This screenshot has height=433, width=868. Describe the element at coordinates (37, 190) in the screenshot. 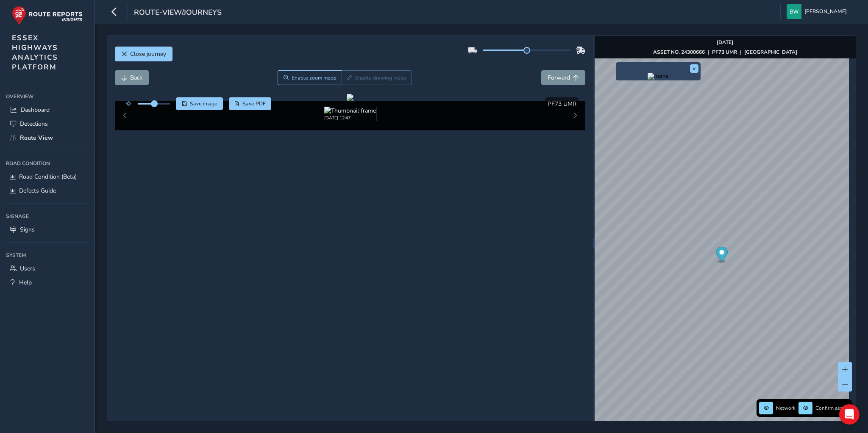

I see `span: Defects Guide` at that location.